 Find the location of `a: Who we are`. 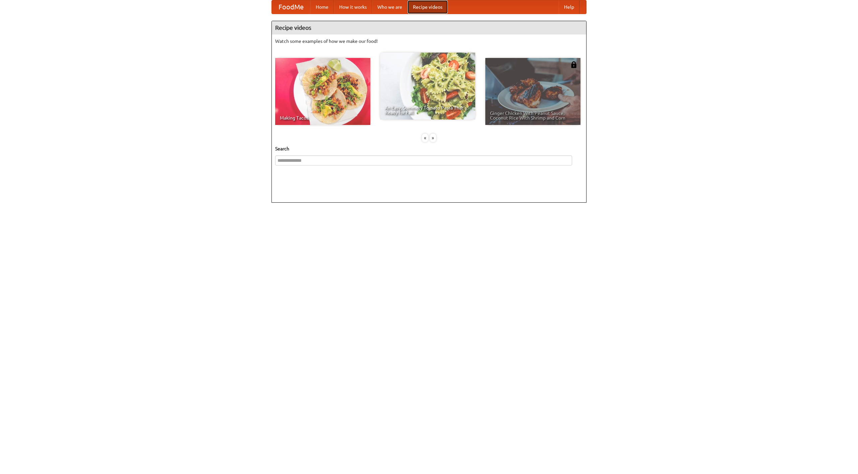

a: Who we are is located at coordinates (390, 7).